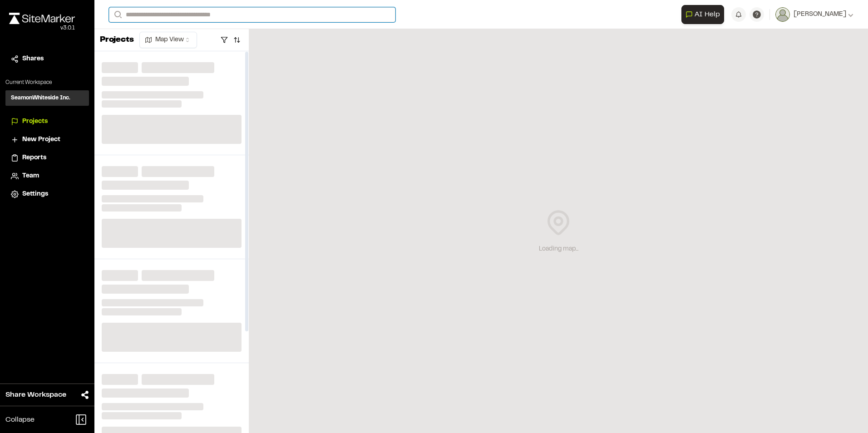 Image resolution: width=868 pixels, height=433 pixels. What do you see at coordinates (42, 28) in the screenshot?
I see `div: Oh geez...please don't...` at bounding box center [42, 28].